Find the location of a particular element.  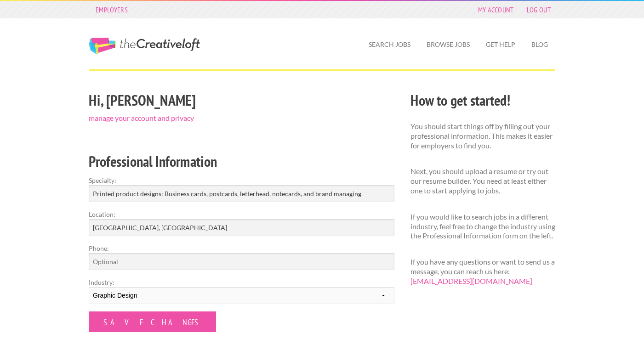

a: My Account is located at coordinates (496, 10).